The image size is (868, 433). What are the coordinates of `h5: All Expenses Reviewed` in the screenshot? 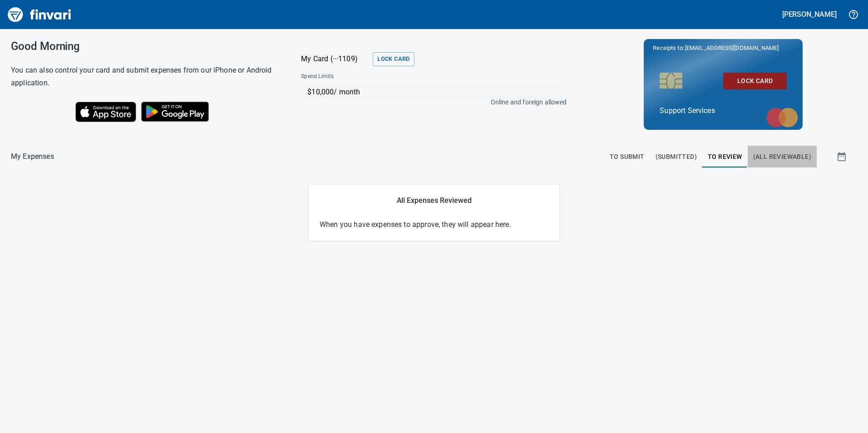 It's located at (434, 200).